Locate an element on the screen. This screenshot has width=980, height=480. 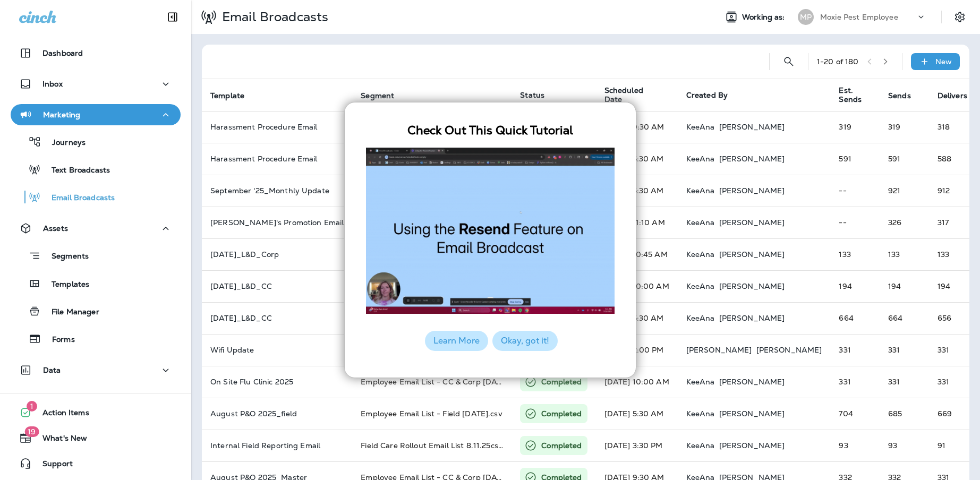
h3: Check Out This Quick Tutorial is located at coordinates (490, 130).